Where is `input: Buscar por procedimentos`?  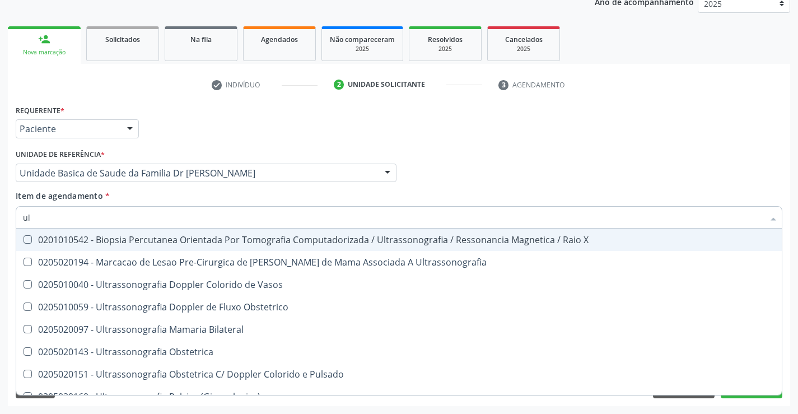
input: Buscar por procedimentos is located at coordinates (393, 217).